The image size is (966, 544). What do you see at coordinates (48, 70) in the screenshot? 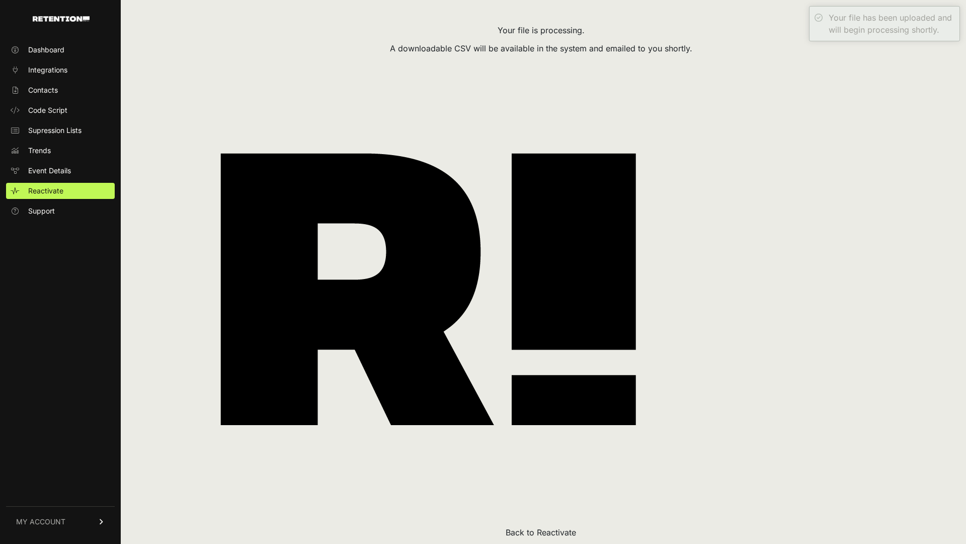
I see `span: Integrations` at bounding box center [48, 70].